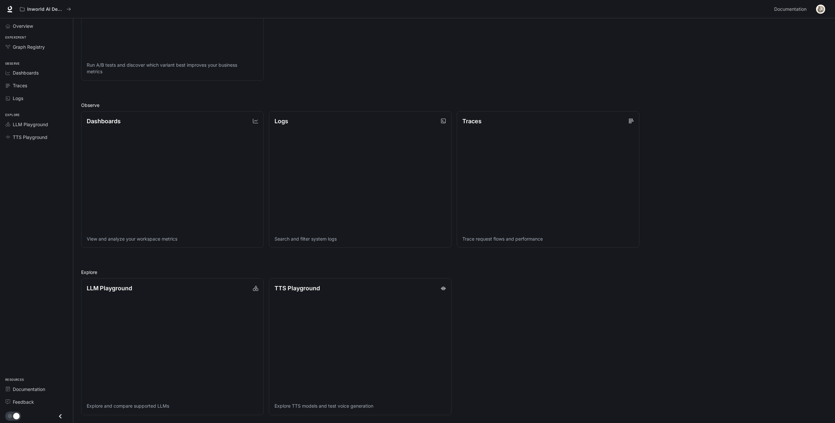 This screenshot has width=835, height=423. What do you see at coordinates (18, 98) in the screenshot?
I see `span: Logs` at bounding box center [18, 98].